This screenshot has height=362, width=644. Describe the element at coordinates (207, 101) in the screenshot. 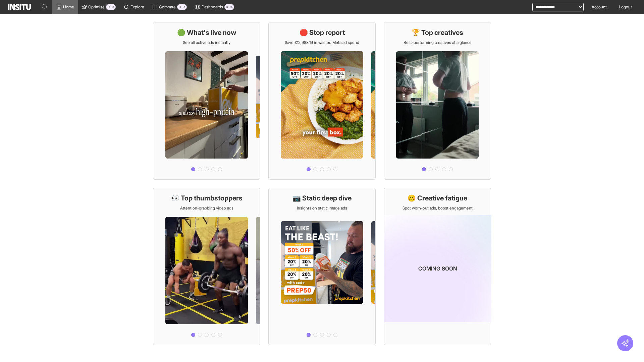

I see `a: 🟢 What's live nowSee all active ads instantly` at that location.